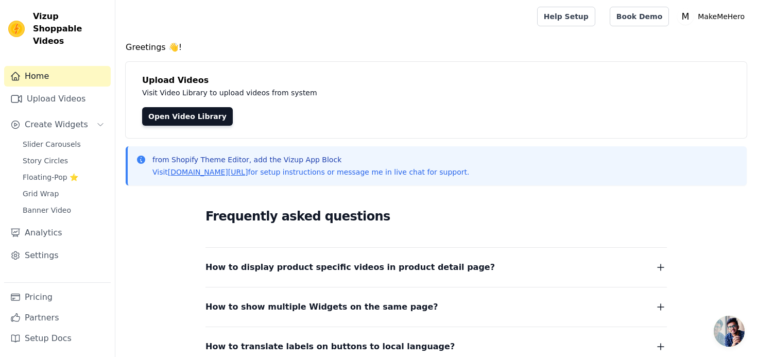 This screenshot has height=357, width=757. I want to click on img: Vizup, so click(16, 29).